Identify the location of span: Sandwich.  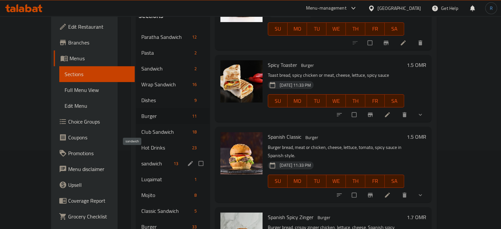
(166, 69).